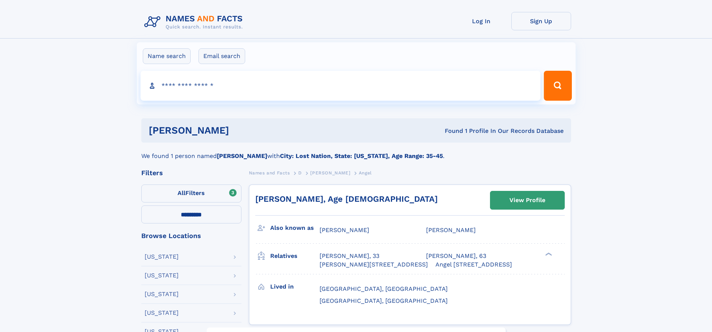  What do you see at coordinates (541, 21) in the screenshot?
I see `a: Sign Up` at bounding box center [541, 21].